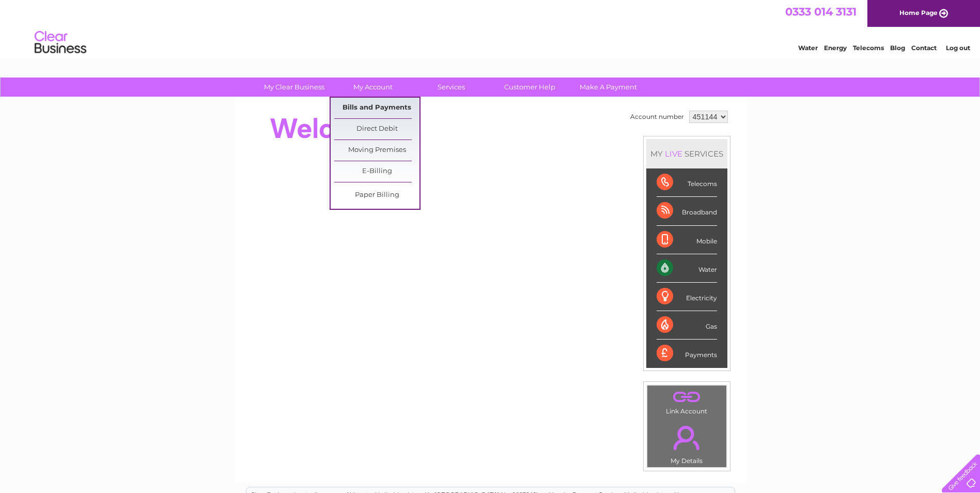 The height and width of the screenshot is (493, 980). Describe the element at coordinates (869, 48) in the screenshot. I see `a: Telecoms` at that location.